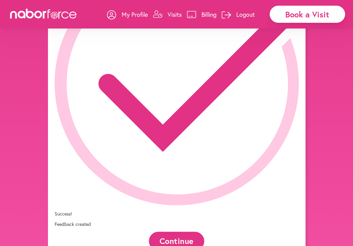 The image size is (353, 246). What do you see at coordinates (238, 14) in the screenshot?
I see `a: Logout` at bounding box center [238, 14].